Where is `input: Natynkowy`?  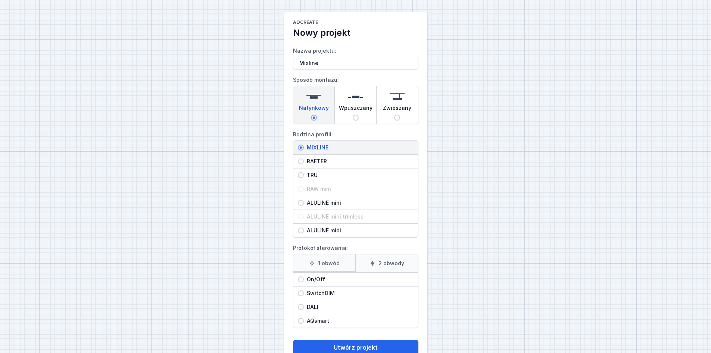
input: Natynkowy is located at coordinates (314, 118).